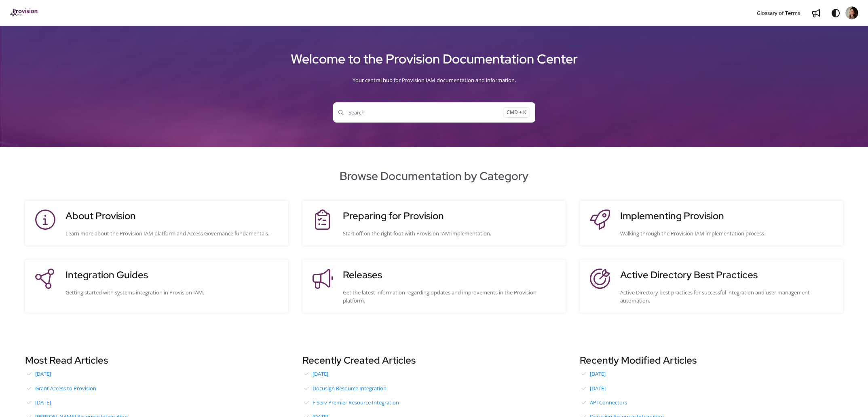 This screenshot has width=868, height=417. I want to click on h3: Active Directory Best Practices, so click(727, 275).